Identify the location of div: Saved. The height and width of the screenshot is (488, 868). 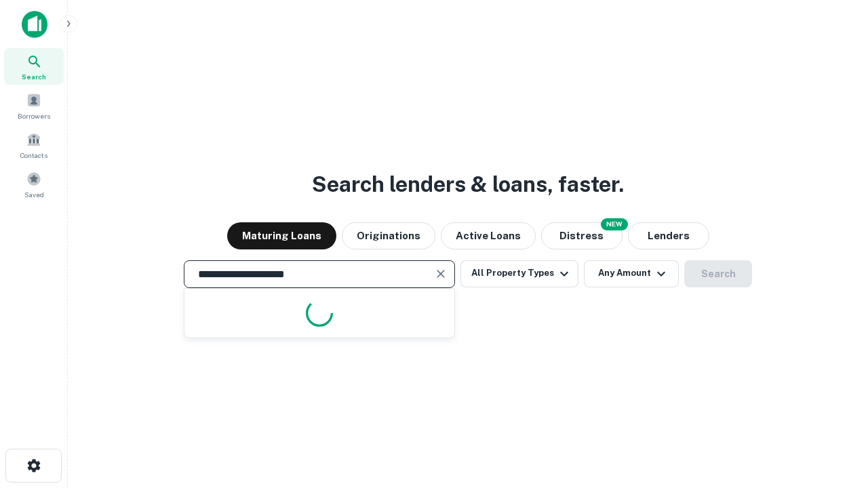
(34, 185).